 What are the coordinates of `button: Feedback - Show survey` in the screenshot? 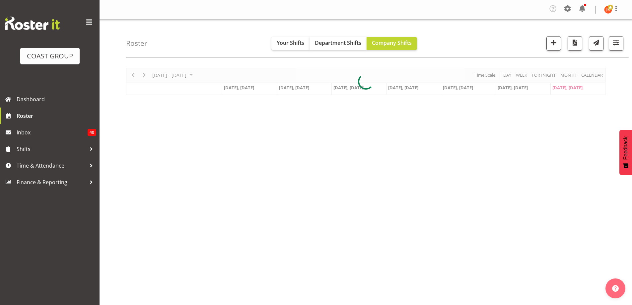 It's located at (626, 152).